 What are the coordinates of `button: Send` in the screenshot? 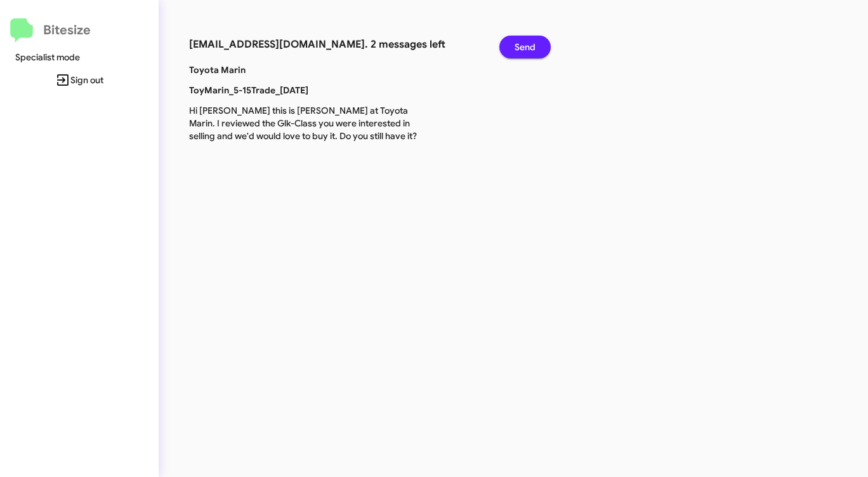 It's located at (525, 47).